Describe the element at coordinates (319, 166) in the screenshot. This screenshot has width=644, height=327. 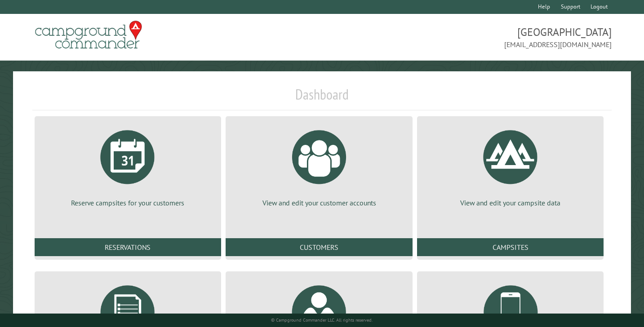
I see `a: View and edit your customer accounts` at that location.